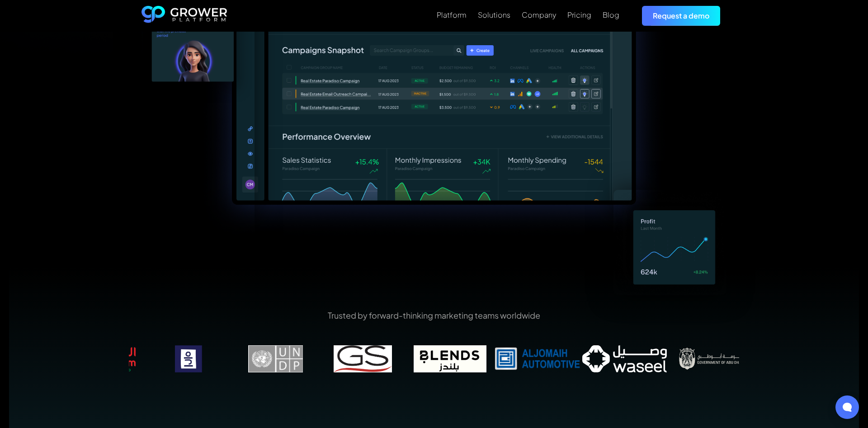  Describe the element at coordinates (681, 16) in the screenshot. I see `a: Request a demo` at that location.